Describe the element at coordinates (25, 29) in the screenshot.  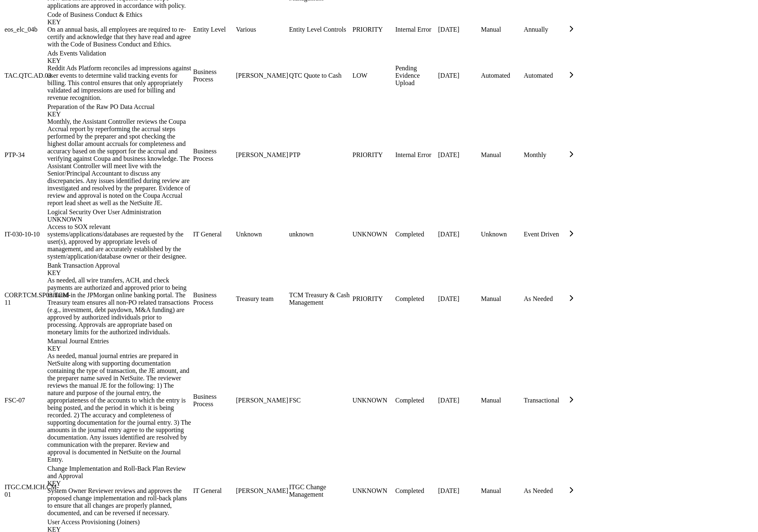
I see `div: eos_elc_04b` at that location.